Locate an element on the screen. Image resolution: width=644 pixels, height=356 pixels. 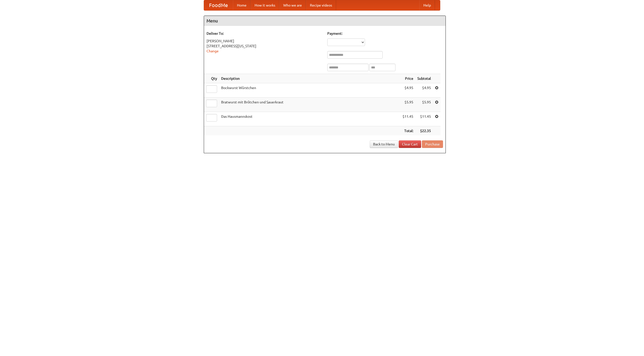
th: Total: is located at coordinates (408, 131).